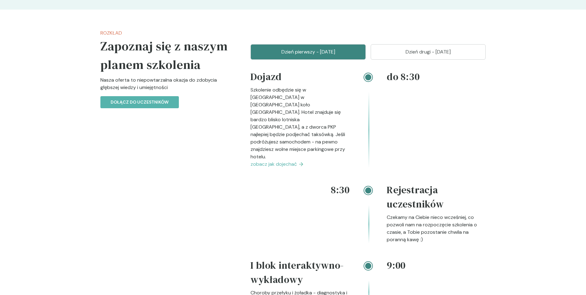 Image resolution: width=586 pixels, height=295 pixels. I want to click on h5: Zapoznaj się z naszym planem szkolenia, so click(166, 55).